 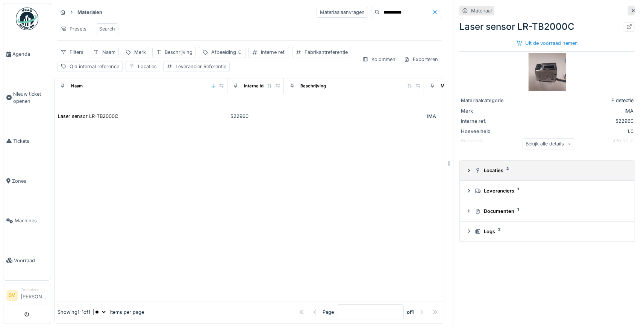 I want to click on div: Leveranciers, so click(x=550, y=191).